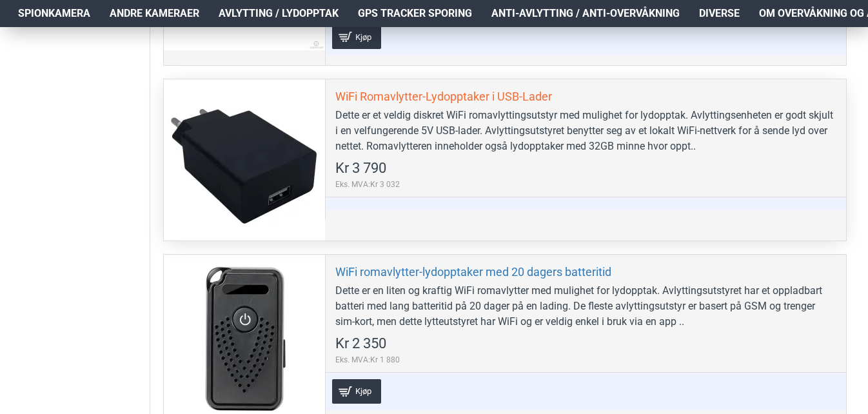 This screenshot has height=414, width=868. What do you see at coordinates (54, 13) in the screenshot?
I see `span: Spionkamera` at bounding box center [54, 13].